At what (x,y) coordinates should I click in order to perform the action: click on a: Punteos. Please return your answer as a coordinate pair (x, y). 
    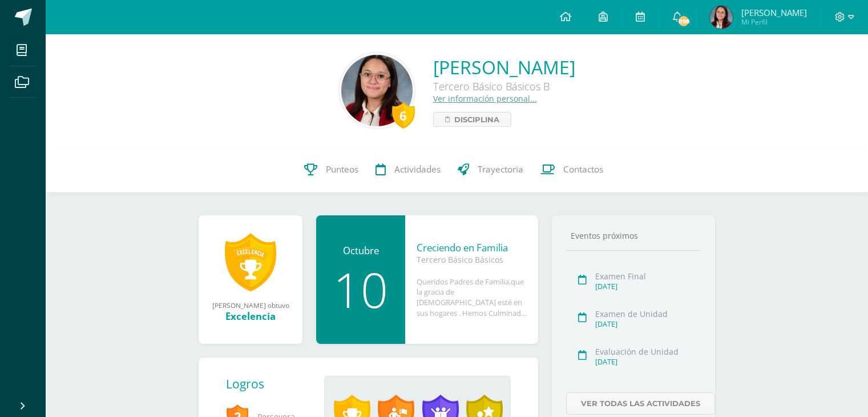
    Looking at the image, I should click on (331, 170).